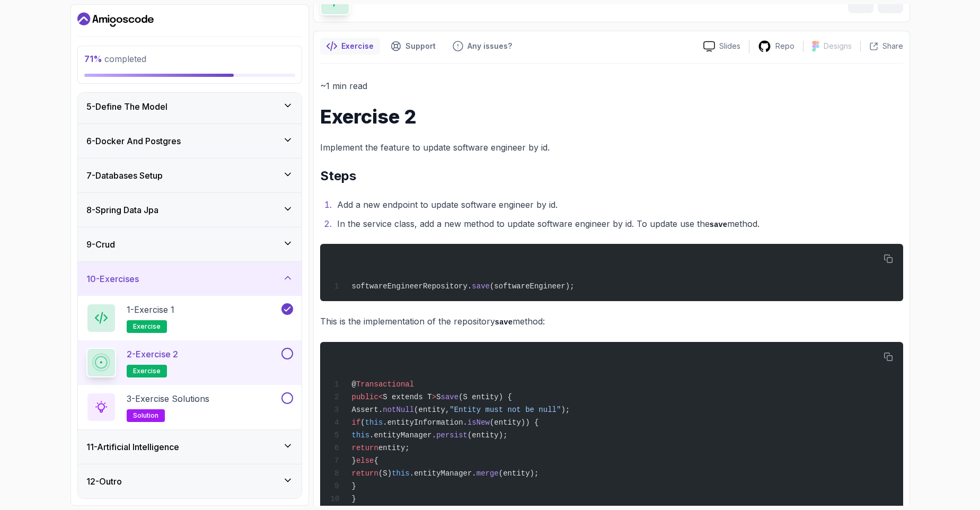 The image size is (980, 510). Describe the element at coordinates (394, 448) in the screenshot. I see `span: entity;` at that location.